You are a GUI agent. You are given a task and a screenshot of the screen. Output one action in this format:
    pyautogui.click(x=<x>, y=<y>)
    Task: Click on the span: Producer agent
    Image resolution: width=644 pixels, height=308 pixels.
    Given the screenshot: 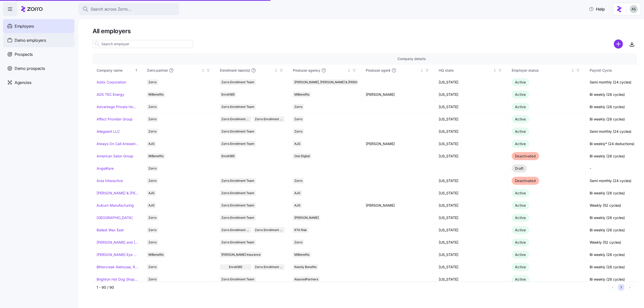 What is the action you would take?
    pyautogui.click(x=378, y=70)
    